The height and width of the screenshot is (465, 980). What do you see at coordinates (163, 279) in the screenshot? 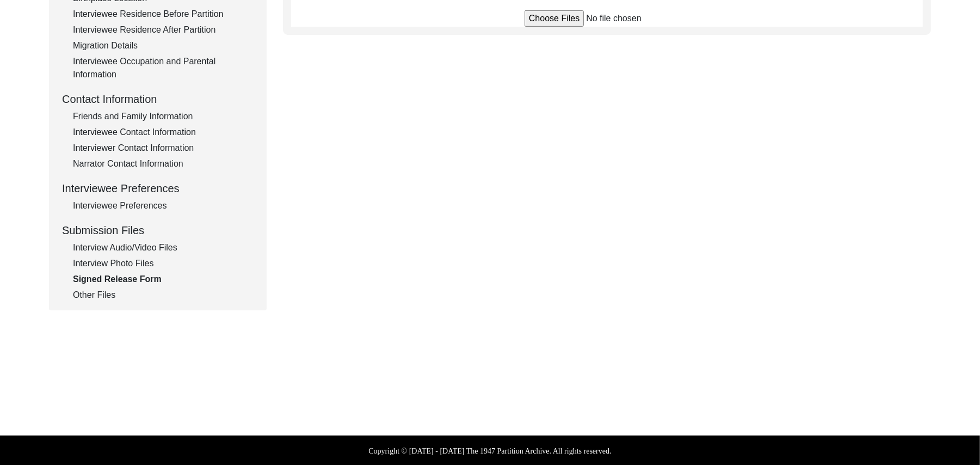
I see `div: Signed Release Form` at bounding box center [163, 279].